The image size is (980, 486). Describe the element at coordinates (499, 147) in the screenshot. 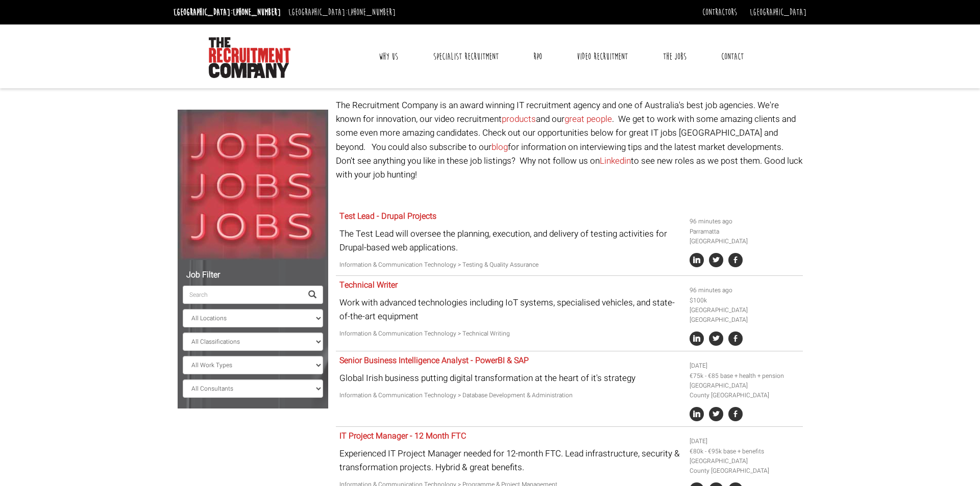

I see `a: blog` at that location.